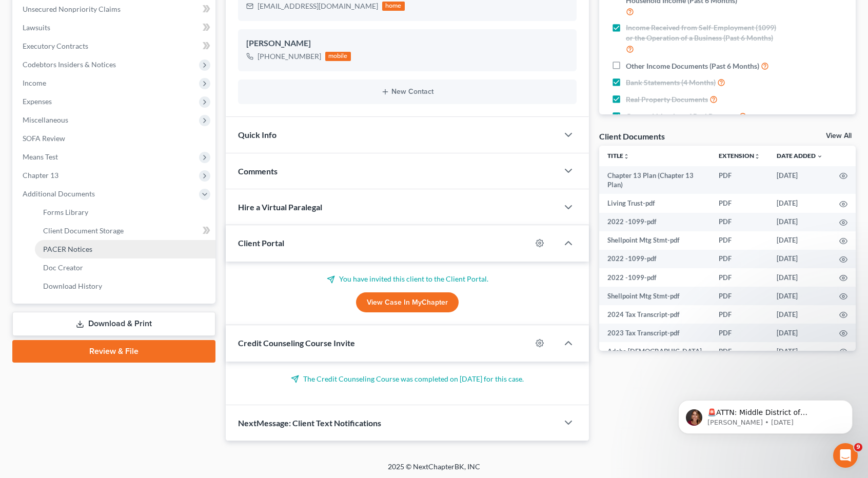 This screenshot has width=868, height=478. Describe the element at coordinates (655, 203) in the screenshot. I see `td: Living Trust-pdf` at that location.